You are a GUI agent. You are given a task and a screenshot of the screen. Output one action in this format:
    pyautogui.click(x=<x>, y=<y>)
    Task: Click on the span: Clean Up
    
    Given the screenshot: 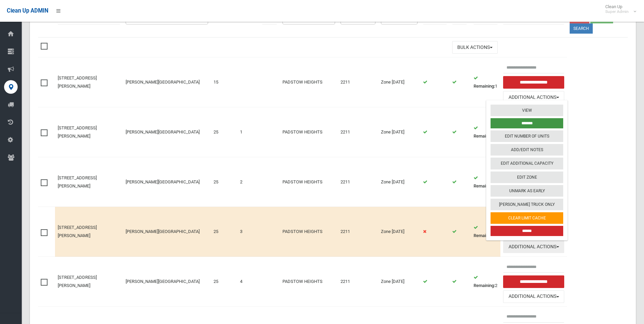 What is the action you would take?
    pyautogui.click(x=618, y=9)
    